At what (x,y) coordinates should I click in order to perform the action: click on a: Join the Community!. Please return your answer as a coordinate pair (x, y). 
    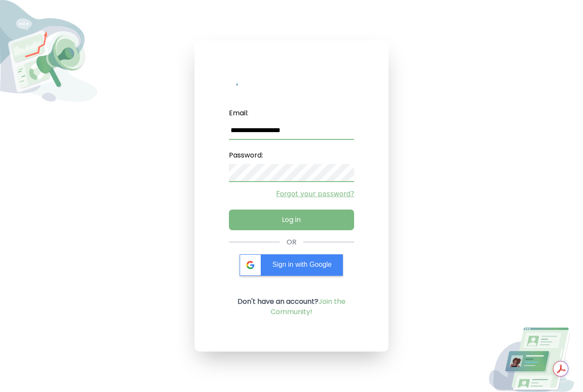
    Looking at the image, I should click on (308, 307).